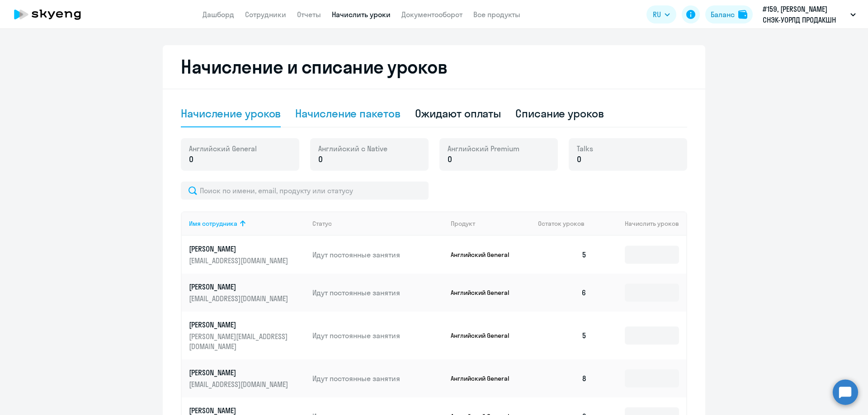 The height and width of the screenshot is (415, 868). Describe the element at coordinates (566, 224) in the screenshot. I see `div: Остаток уроков` at that location.